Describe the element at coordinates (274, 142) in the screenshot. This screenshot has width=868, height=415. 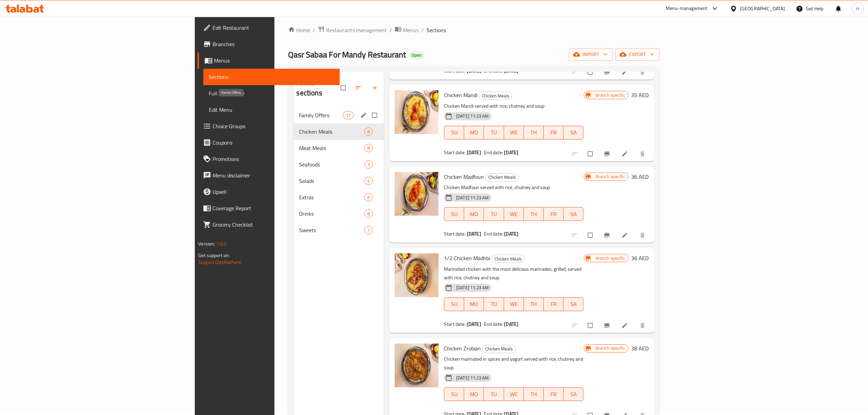
I see `span: Coupons` at that location.